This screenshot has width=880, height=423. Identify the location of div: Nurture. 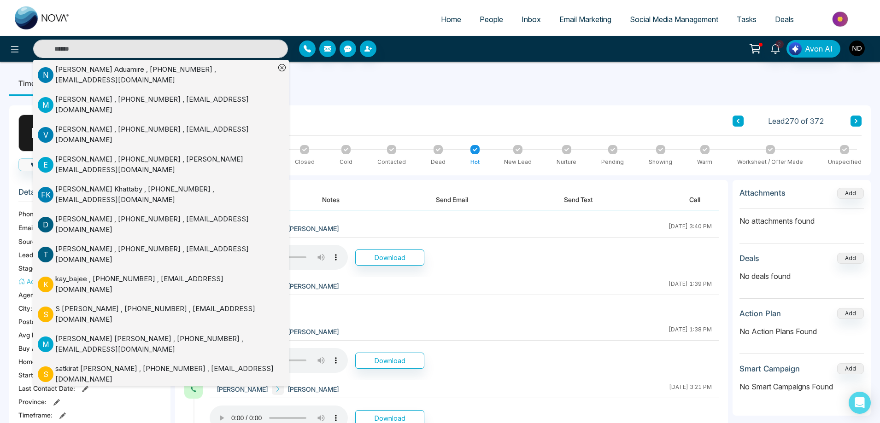
(566, 162).